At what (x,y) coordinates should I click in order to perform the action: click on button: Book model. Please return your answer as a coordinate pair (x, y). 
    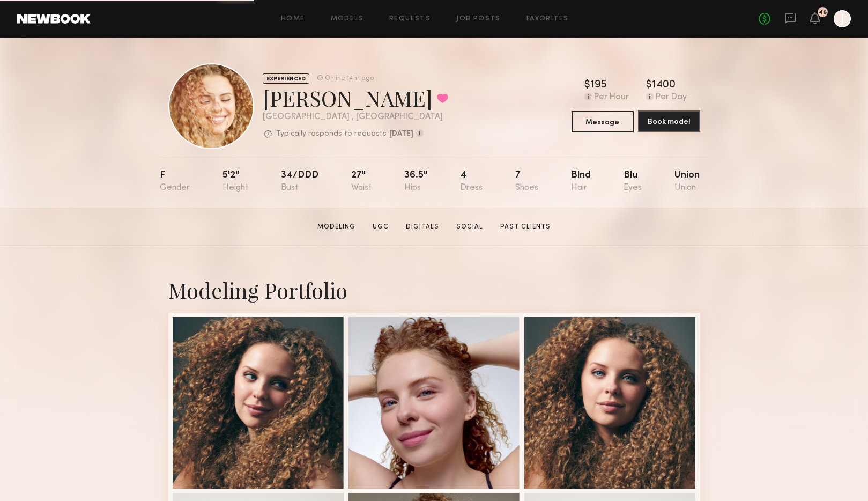
    Looking at the image, I should click on (669, 121).